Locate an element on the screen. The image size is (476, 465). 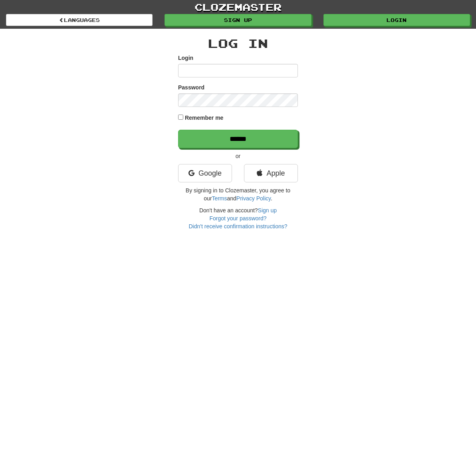
p: By signing in to Clozemaster, you agree to our and . is located at coordinates (238, 194).